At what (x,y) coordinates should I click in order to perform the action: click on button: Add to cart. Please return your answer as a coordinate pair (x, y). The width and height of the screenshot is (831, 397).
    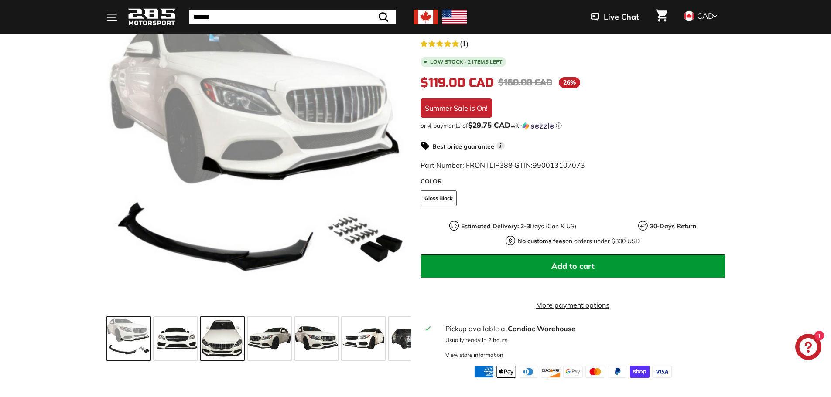
    Looking at the image, I should click on (573, 266).